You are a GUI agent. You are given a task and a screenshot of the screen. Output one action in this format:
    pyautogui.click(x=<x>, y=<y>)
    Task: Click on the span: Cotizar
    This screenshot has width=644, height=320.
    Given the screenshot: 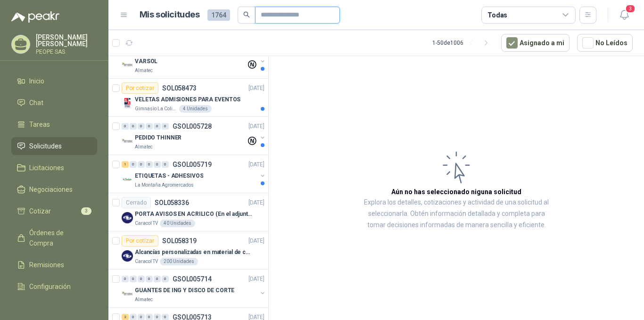 What is the action you would take?
    pyautogui.click(x=40, y=211)
    